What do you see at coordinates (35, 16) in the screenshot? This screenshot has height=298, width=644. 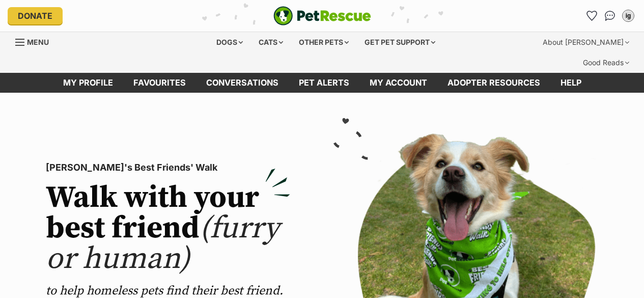 I see `a: Donate` at bounding box center [35, 16].